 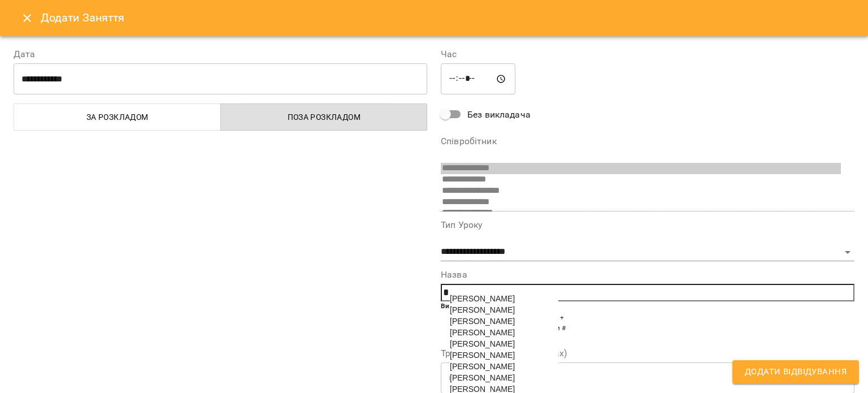 What do you see at coordinates (324, 117) in the screenshot?
I see `button: Поза розкладом` at bounding box center [324, 117].